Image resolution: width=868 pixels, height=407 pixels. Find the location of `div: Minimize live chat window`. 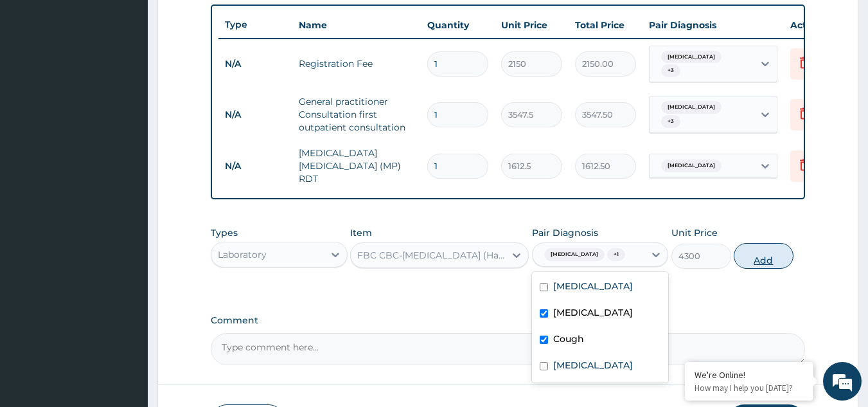

div: Minimize live chat window is located at coordinates (226, 22).